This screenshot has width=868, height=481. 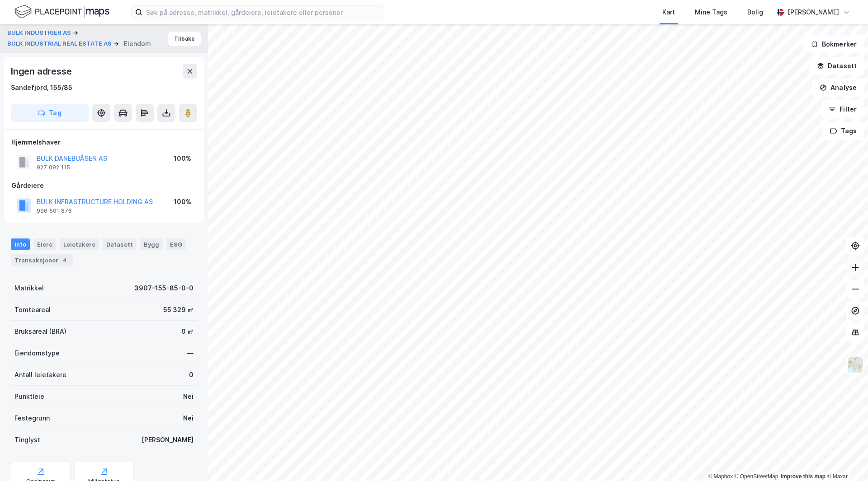 I want to click on div: Transaksjoner, so click(x=42, y=261).